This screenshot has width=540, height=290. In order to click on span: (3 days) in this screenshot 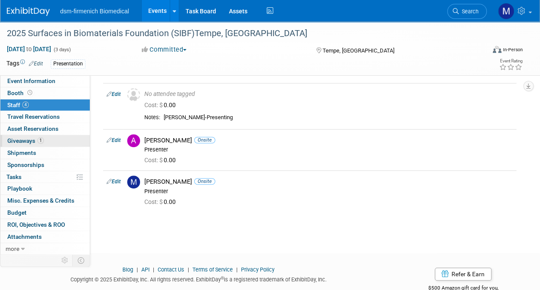, I will do `click(62, 49)`.